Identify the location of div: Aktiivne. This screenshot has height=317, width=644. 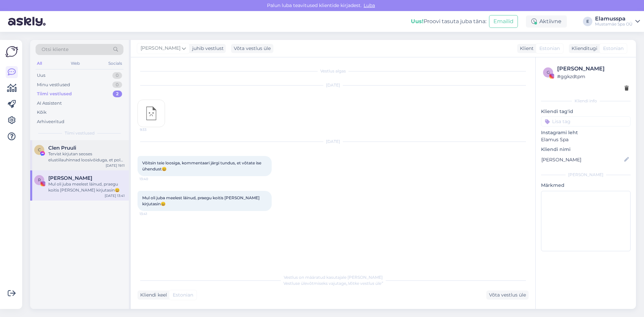
(546, 21).